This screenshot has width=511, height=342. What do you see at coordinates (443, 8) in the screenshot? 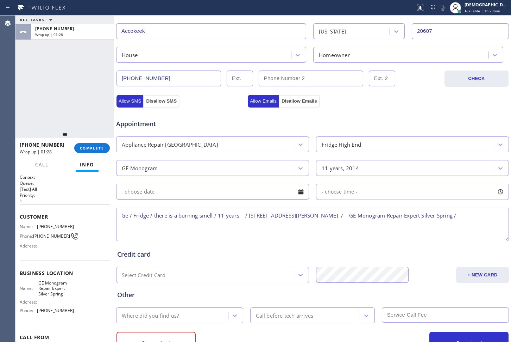
I see `button: Mute` at bounding box center [443, 8].